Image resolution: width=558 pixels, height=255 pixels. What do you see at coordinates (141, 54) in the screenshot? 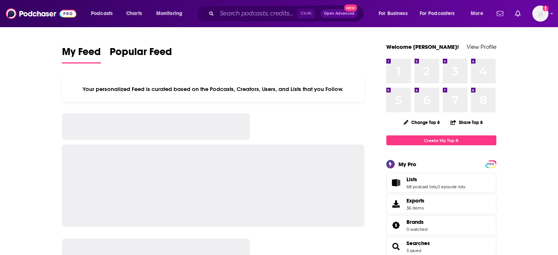
I see `span: Popular Feed` at bounding box center [141, 54].